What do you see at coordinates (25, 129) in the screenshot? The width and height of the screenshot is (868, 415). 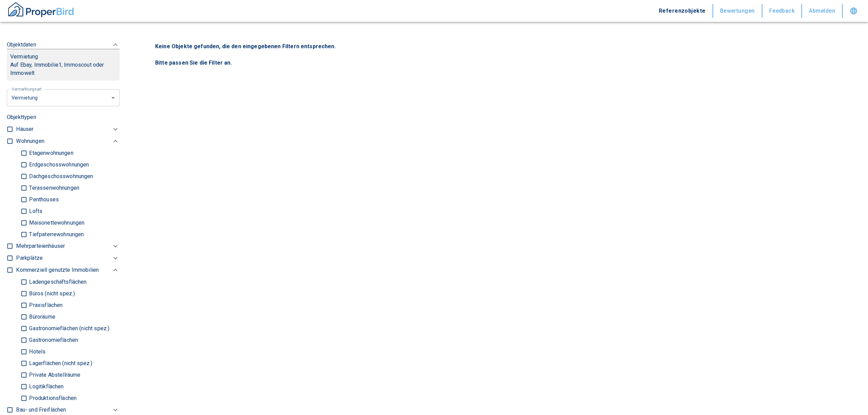 I see `p: Häuser` at bounding box center [25, 129].